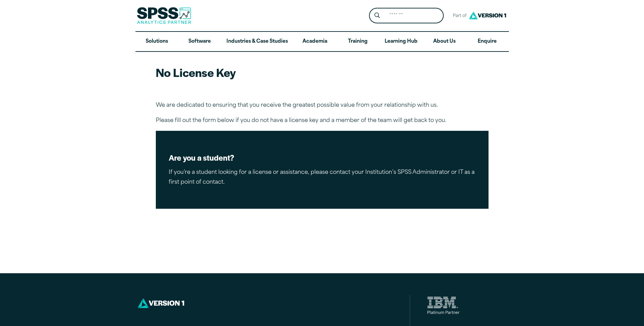 Image resolution: width=644 pixels, height=326 pixels. I want to click on a: Software, so click(200, 42).